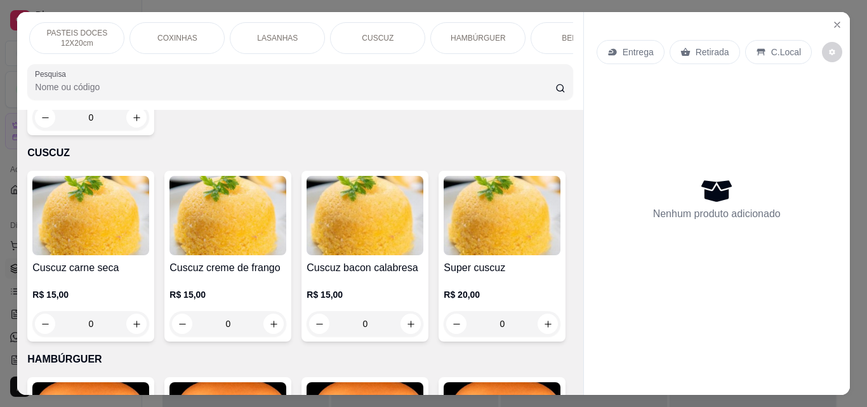 This screenshot has height=407, width=867. What do you see at coordinates (77, 38) in the screenshot?
I see `p: PASTEIS DOCES 12X20cm` at bounding box center [77, 38].